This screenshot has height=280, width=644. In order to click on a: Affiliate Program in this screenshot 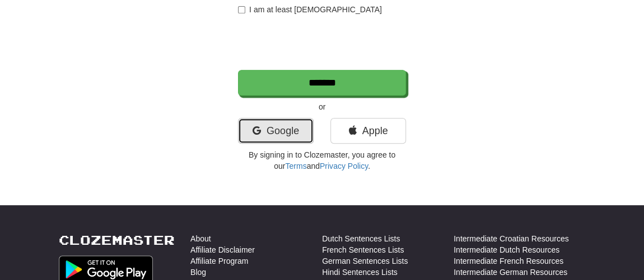, I will do `click(219, 261)`.